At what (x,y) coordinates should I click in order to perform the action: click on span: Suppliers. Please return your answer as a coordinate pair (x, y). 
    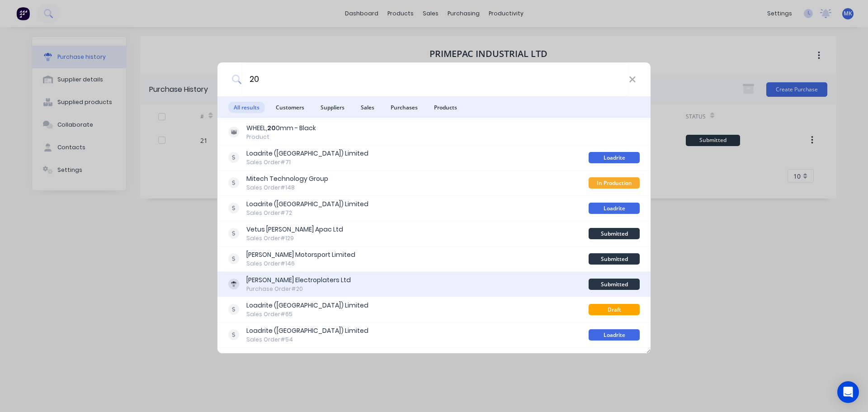
    Looking at the image, I should click on (332, 108).